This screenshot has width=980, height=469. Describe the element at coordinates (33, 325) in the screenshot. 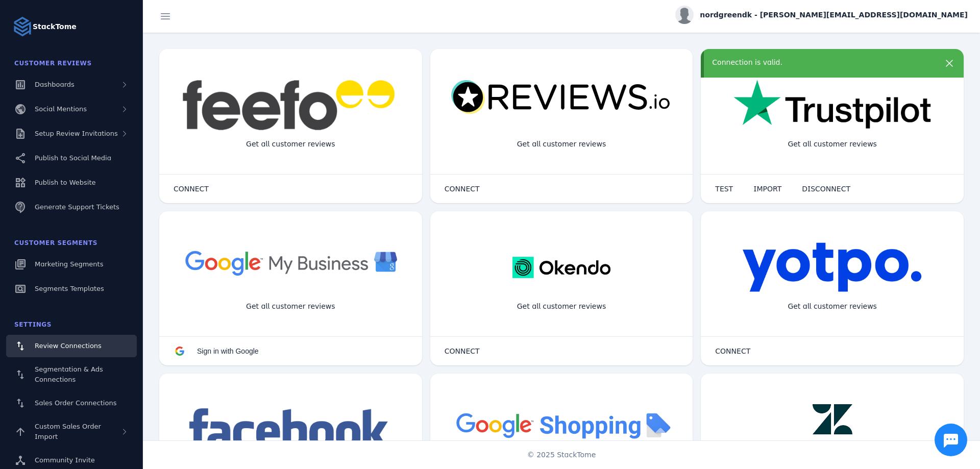

I see `span: Settings` at that location.